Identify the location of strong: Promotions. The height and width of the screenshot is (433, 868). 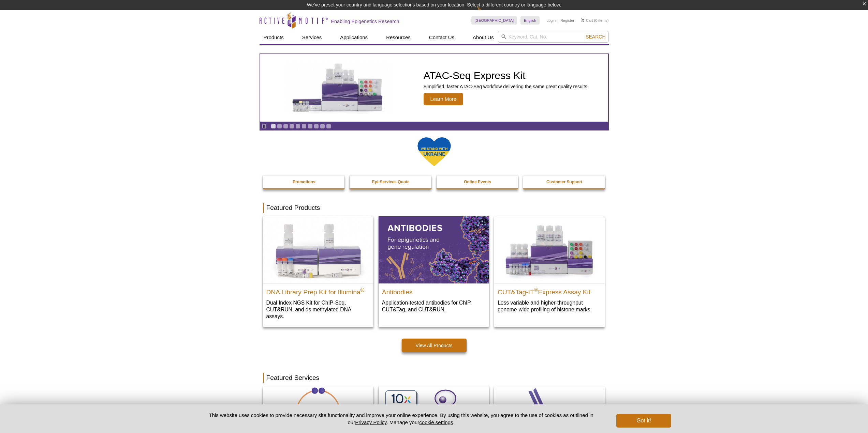
(304, 182).